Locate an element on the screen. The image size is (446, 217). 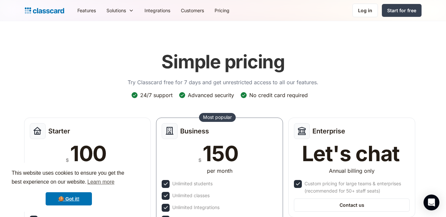
div: Unlimited students is located at coordinates (192, 184).